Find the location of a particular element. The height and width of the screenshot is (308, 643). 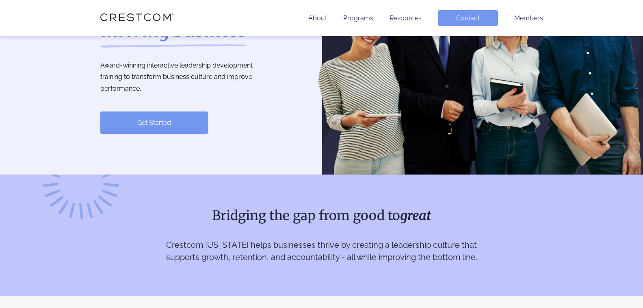

p: Award-winning interactive leadership development training to transform business culture and impro... is located at coordinates (186, 77).